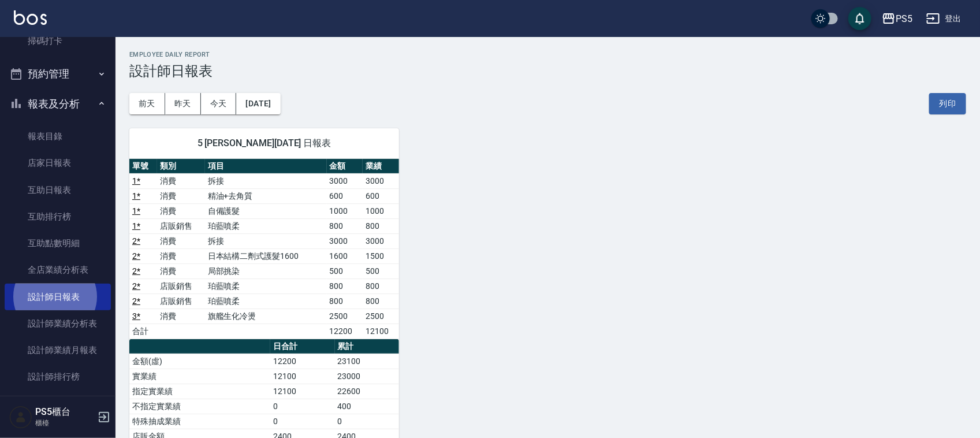 The height and width of the screenshot is (438, 980). What do you see at coordinates (302, 346) in the screenshot?
I see `th: 日合計` at bounding box center [302, 346].